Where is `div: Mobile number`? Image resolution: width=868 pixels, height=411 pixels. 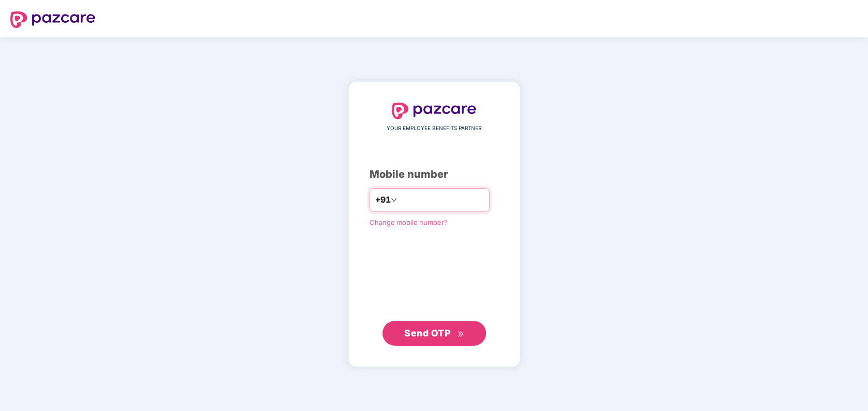 div: Mobile number is located at coordinates (435, 174).